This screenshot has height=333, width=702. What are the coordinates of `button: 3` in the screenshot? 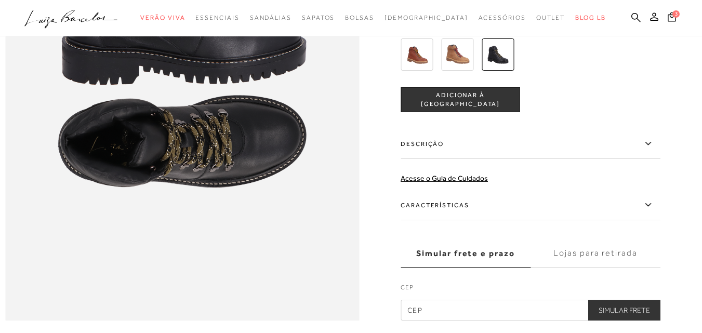 It's located at (672, 18).